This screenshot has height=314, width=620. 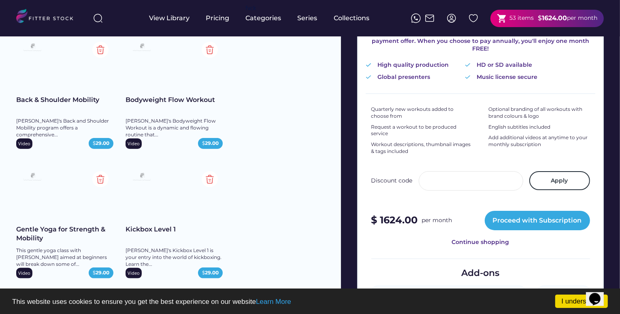 I want to click on img: Group%201000002324%20%282%29.svg, so click(x=473, y=18).